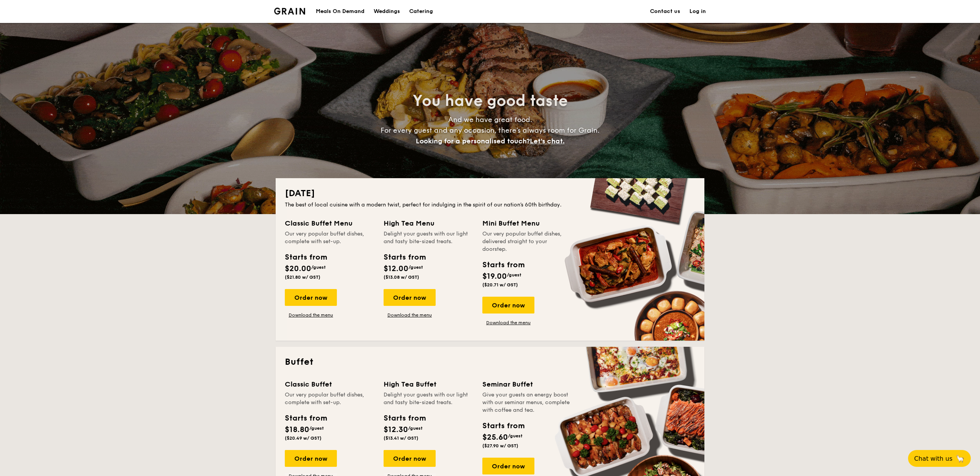 The height and width of the screenshot is (476, 980). Describe the element at coordinates (501, 446) in the screenshot. I see `span: ($27.90 w/ GST)` at that location.